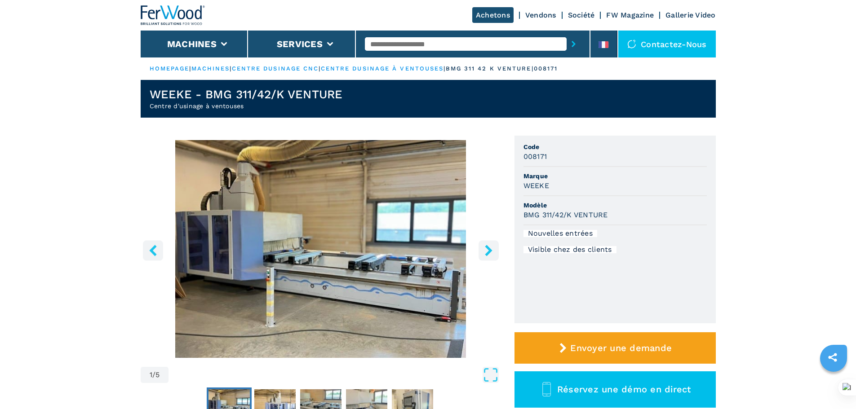 This screenshot has width=856, height=409. What do you see at coordinates (570, 250) in the screenshot?
I see `div: Visible chez des clients` at bounding box center [570, 250].